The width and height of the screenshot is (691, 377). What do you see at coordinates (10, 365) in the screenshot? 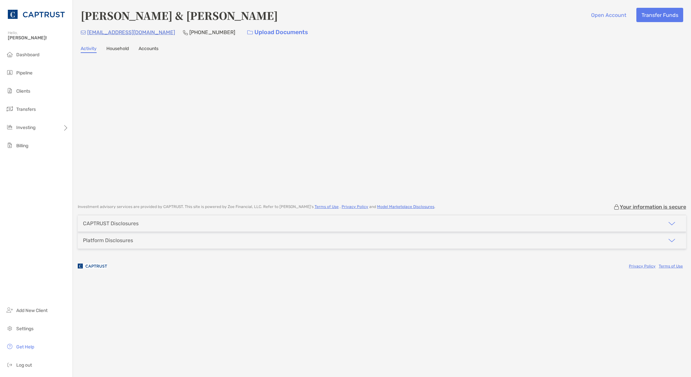
I see `img: logout icon` at bounding box center [10, 365].